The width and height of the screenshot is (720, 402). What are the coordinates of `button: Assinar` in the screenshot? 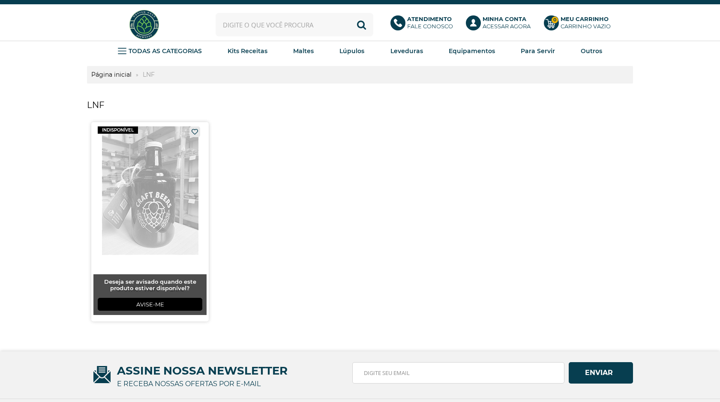 It's located at (601, 373).